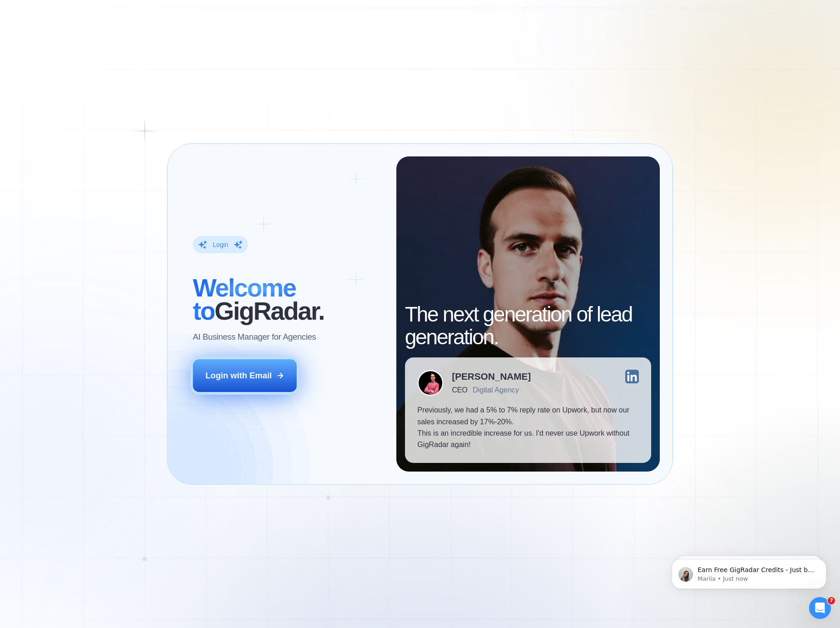  What do you see at coordinates (527, 427) in the screenshot?
I see `p: Previously, we had a 5% to 7% reply rate on Upwork, but now our sales increased by 17%-20%. This ...` at bounding box center [527, 427].